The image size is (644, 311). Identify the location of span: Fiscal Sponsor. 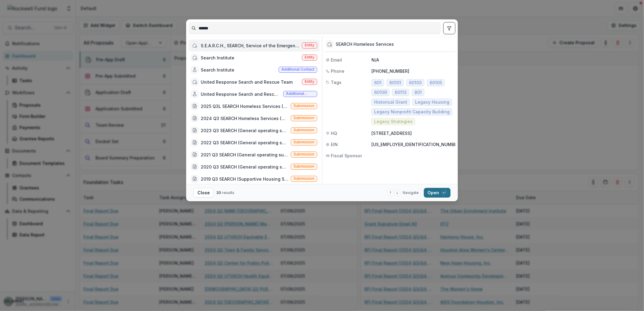
(346, 155).